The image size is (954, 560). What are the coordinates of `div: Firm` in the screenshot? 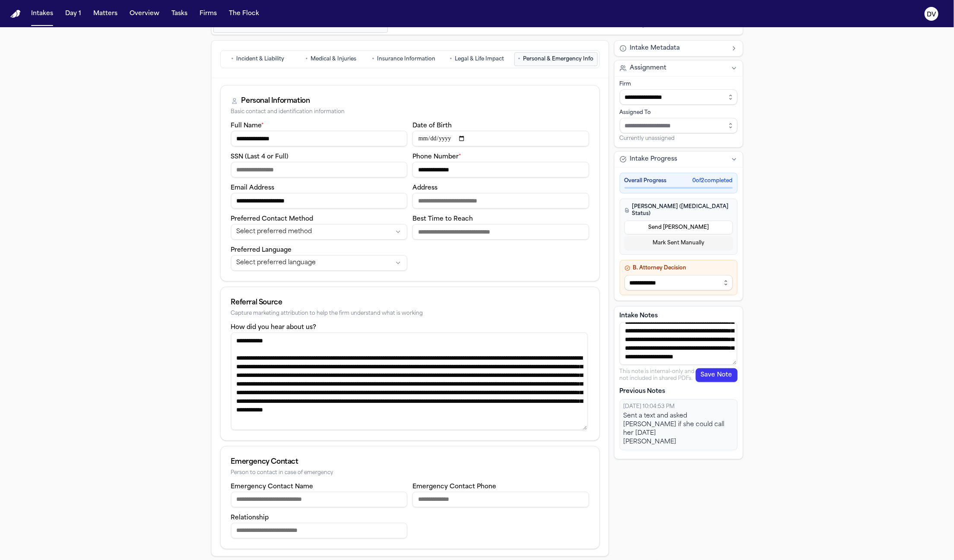 It's located at (679, 85).